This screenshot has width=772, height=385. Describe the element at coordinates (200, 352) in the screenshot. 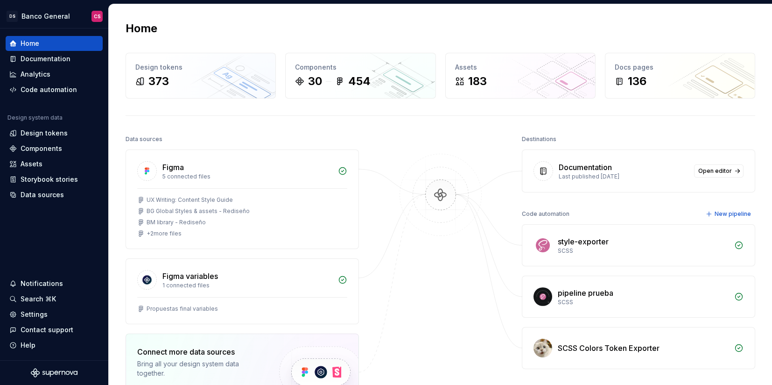

I see `div: Connect more data sources` at that location.